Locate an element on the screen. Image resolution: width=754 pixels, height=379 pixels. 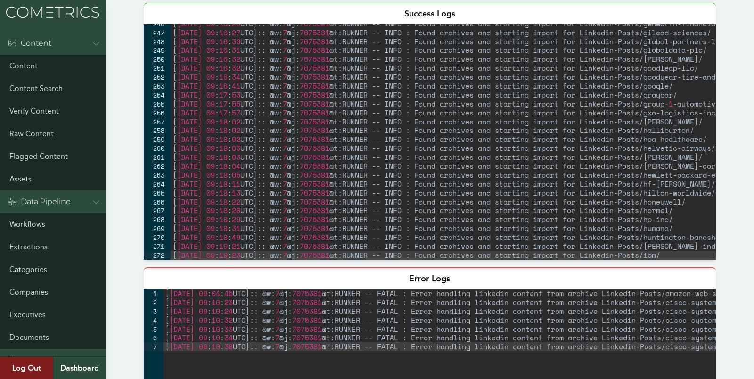
div: 271 is located at coordinates (157, 246).